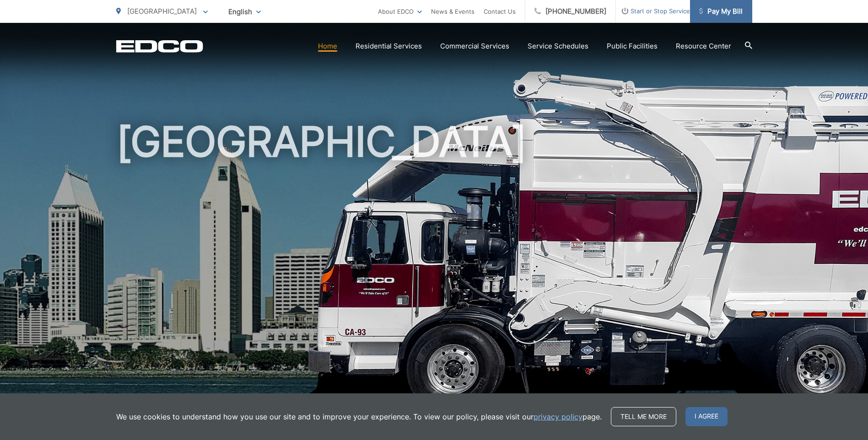  I want to click on span: Pay My Bill, so click(720, 11).